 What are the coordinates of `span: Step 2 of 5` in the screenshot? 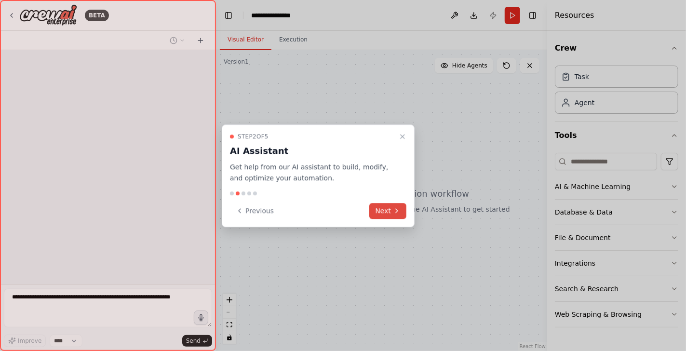 It's located at (253, 136).